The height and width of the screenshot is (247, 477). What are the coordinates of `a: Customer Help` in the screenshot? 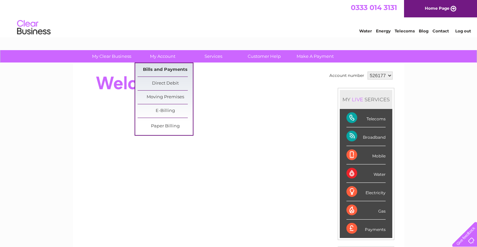 It's located at (264, 56).